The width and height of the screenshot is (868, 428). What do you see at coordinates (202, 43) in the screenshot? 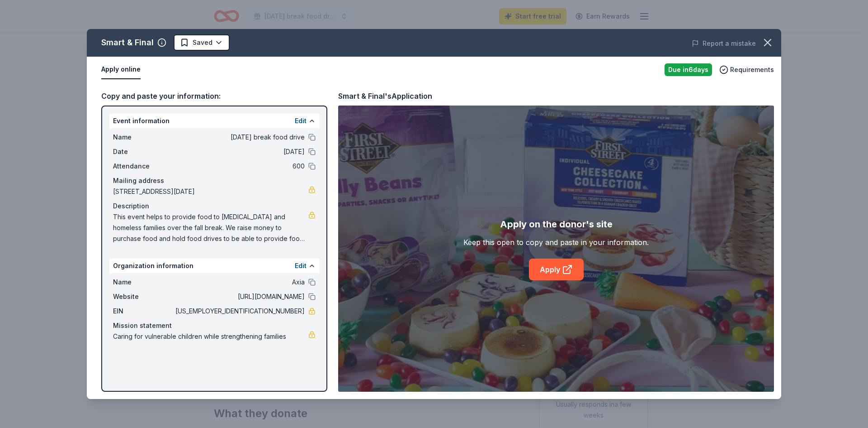
I see `button: Saved` at bounding box center [202, 43].